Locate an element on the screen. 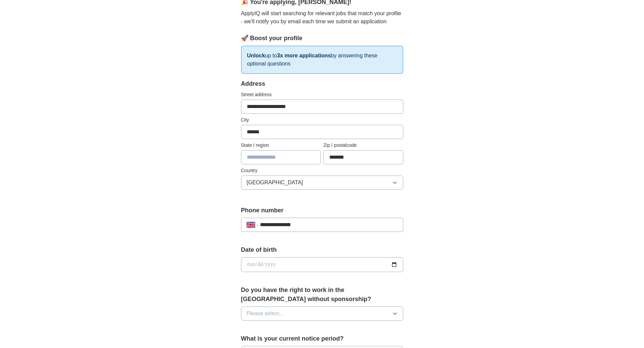  label: City is located at coordinates (322, 120).